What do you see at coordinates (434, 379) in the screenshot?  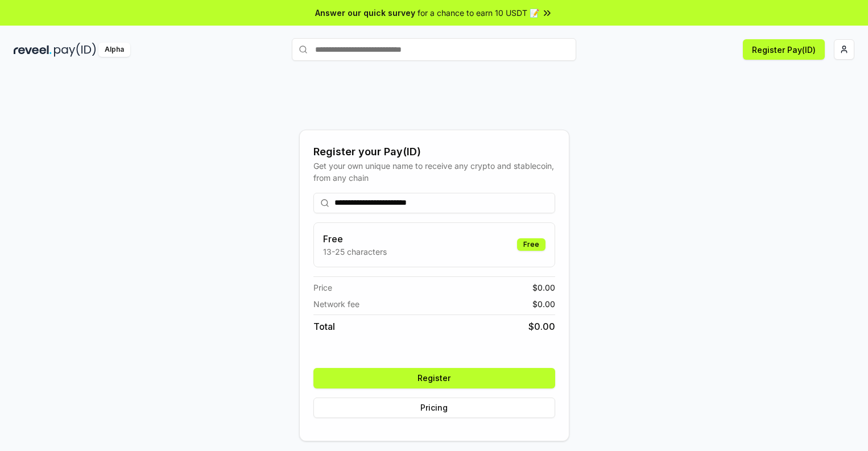 I see `button: Register` at bounding box center [434, 379].